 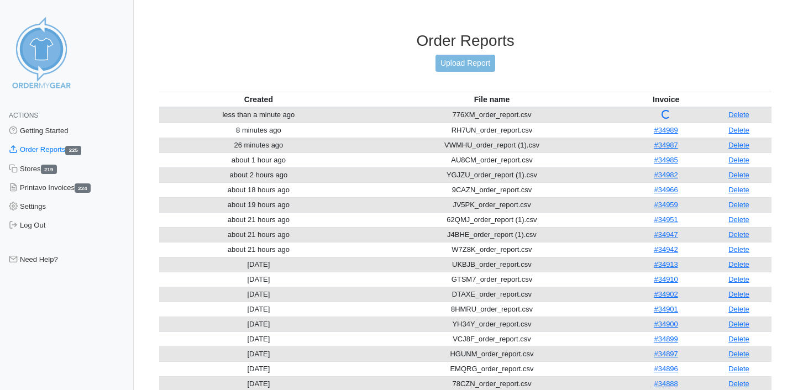 I want to click on th: Invoice, so click(x=666, y=99).